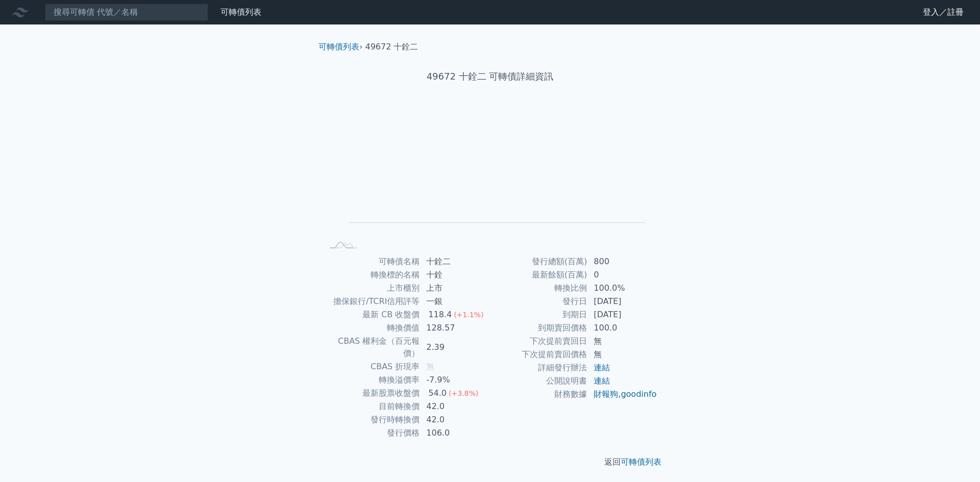  I want to click on td: 下次提前賣回價格, so click(539, 354).